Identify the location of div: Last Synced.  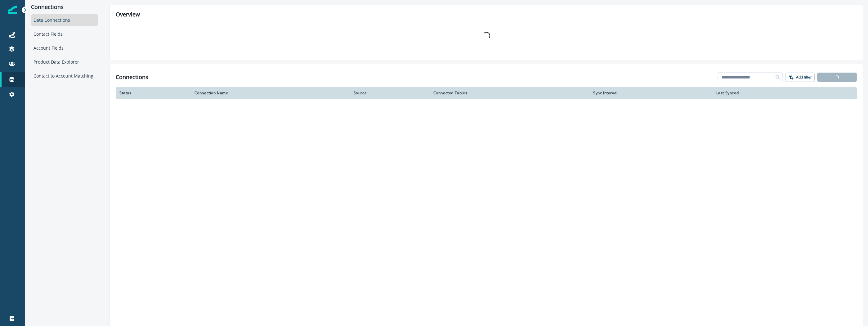
(770, 93).